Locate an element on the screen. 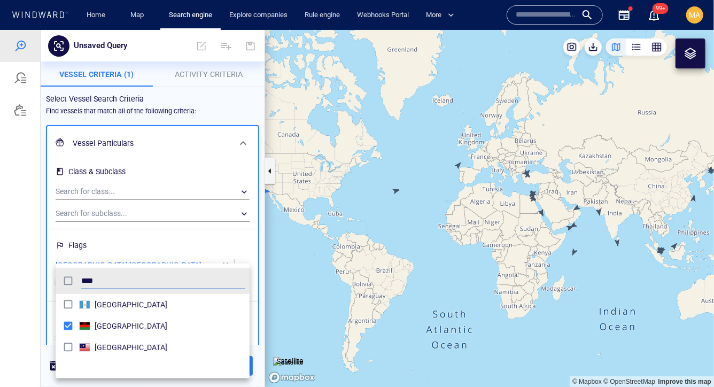 The width and height of the screenshot is (714, 387). span: More is located at coordinates (440, 15).